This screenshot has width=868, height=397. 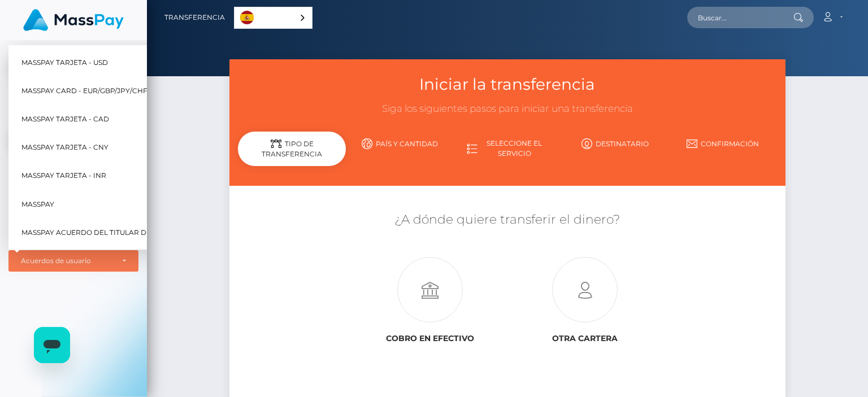 What do you see at coordinates (723, 144) in the screenshot?
I see `a: Confirmación` at bounding box center [723, 144].